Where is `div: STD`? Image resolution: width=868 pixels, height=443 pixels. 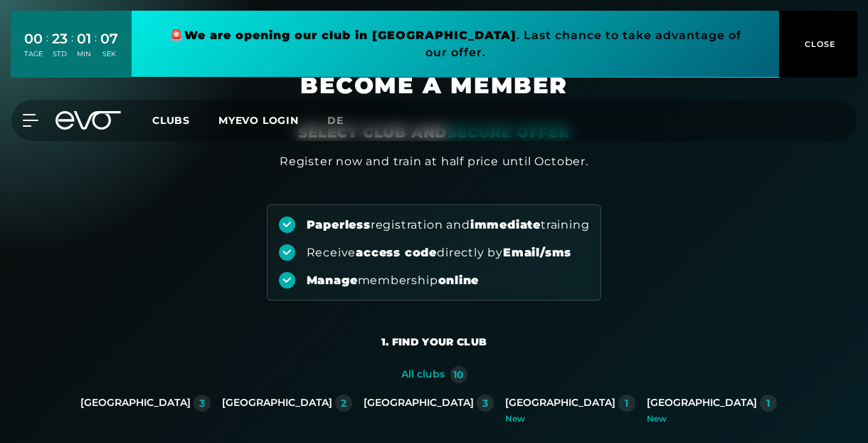
div: STD is located at coordinates (60, 54).